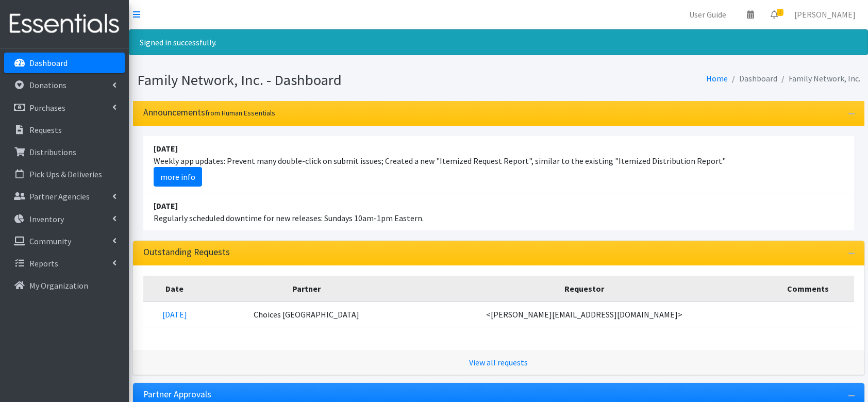 This screenshot has height=402, width=868. I want to click on img: HumanEssentials, so click(64, 23).